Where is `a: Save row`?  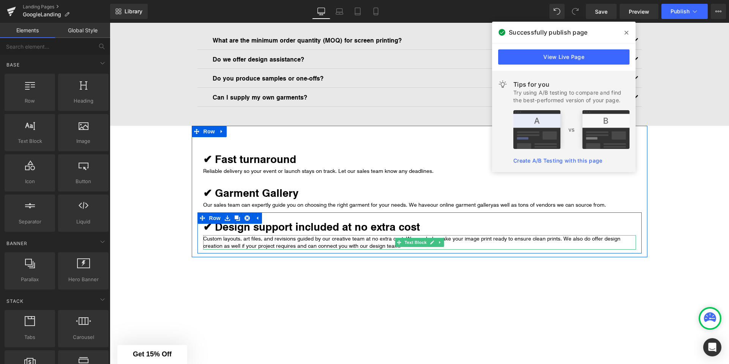
a: Save row is located at coordinates (118, 195).